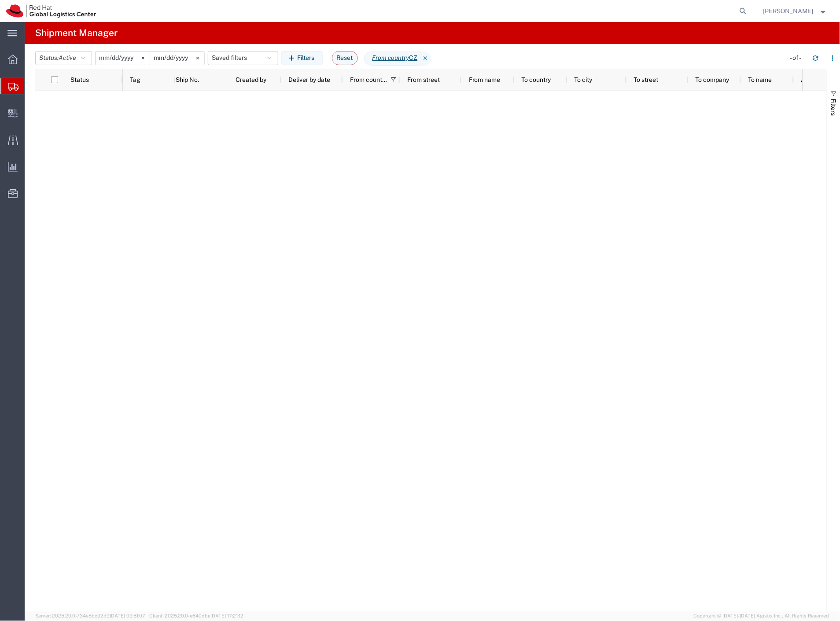 The image size is (840, 621). Describe the element at coordinates (67, 58) in the screenshot. I see `span: Active` at that location.